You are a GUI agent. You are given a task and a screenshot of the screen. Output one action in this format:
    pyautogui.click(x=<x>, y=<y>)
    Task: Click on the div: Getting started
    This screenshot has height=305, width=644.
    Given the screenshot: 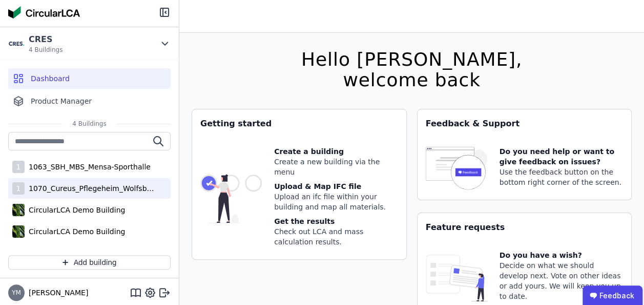 What is the action you would take?
    pyautogui.click(x=299, y=124)
    